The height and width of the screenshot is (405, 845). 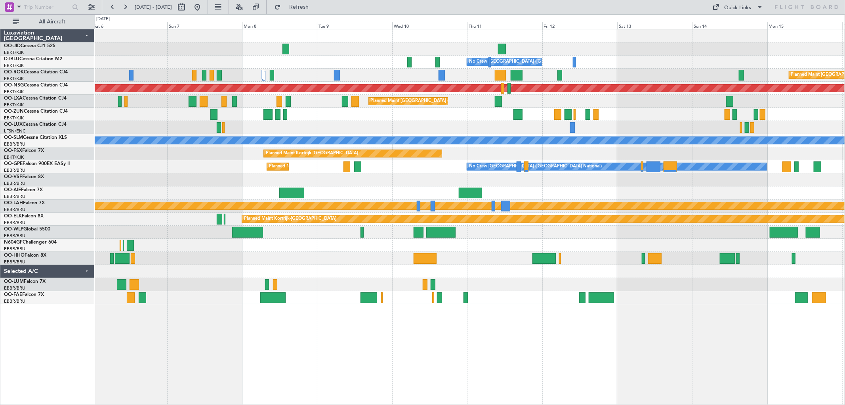 What do you see at coordinates (36, 85) in the screenshot?
I see `a: OO-NSGCessna Citation CJ4` at bounding box center [36, 85].